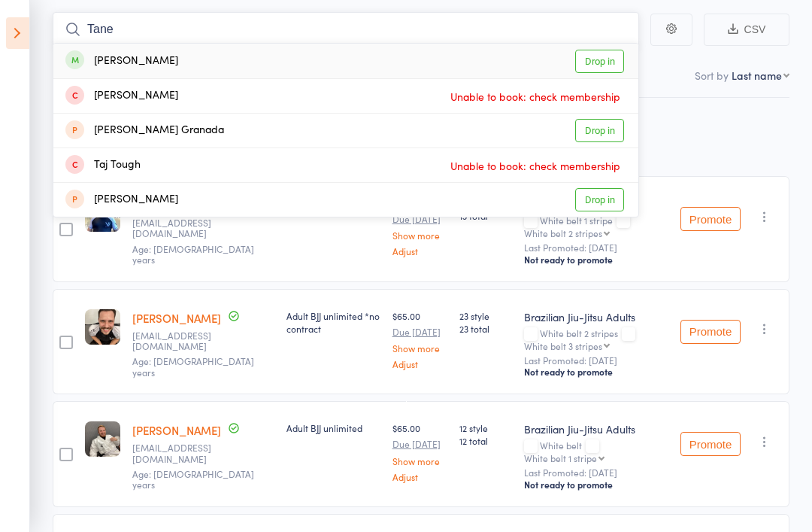  Describe the element at coordinates (757, 75) in the screenshot. I see `div: Last name` at that location.